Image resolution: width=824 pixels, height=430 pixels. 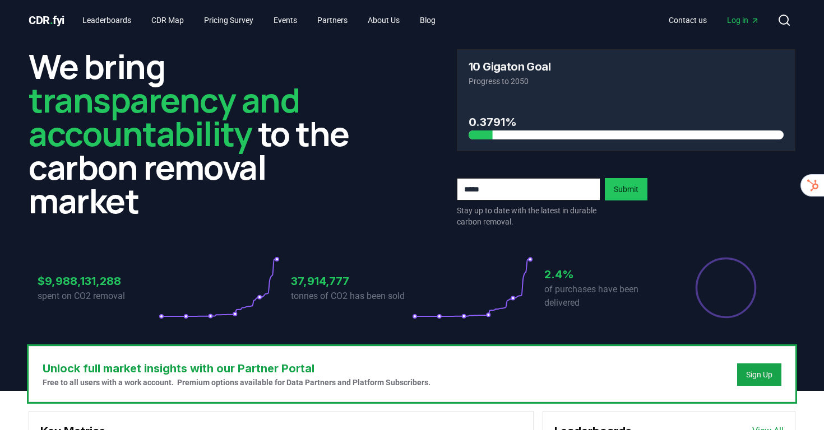 I want to click on span: Log in, so click(x=743, y=20).